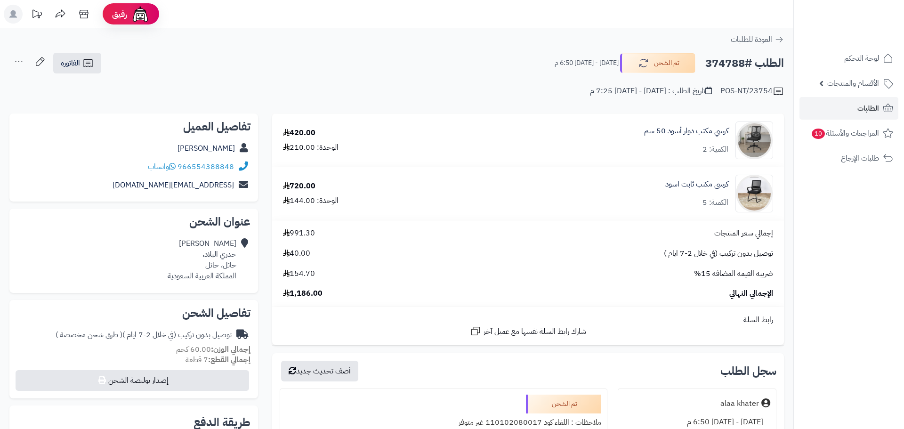  Describe the element at coordinates (757, 40) in the screenshot. I see `a: العودة للطلبات` at that location.